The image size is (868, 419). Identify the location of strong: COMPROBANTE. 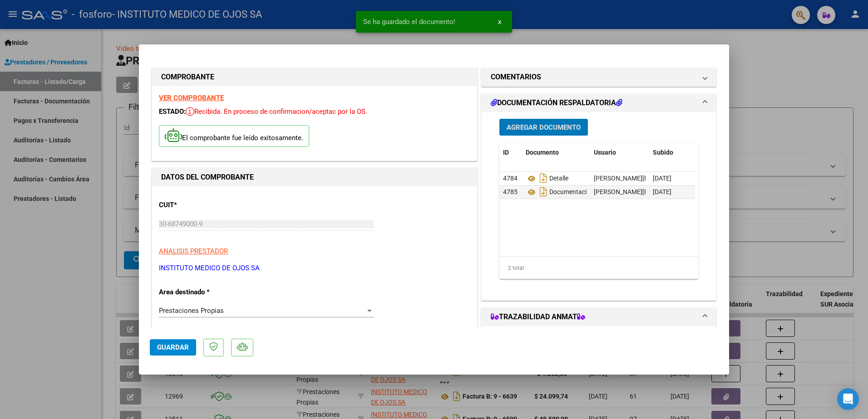
(188, 77).